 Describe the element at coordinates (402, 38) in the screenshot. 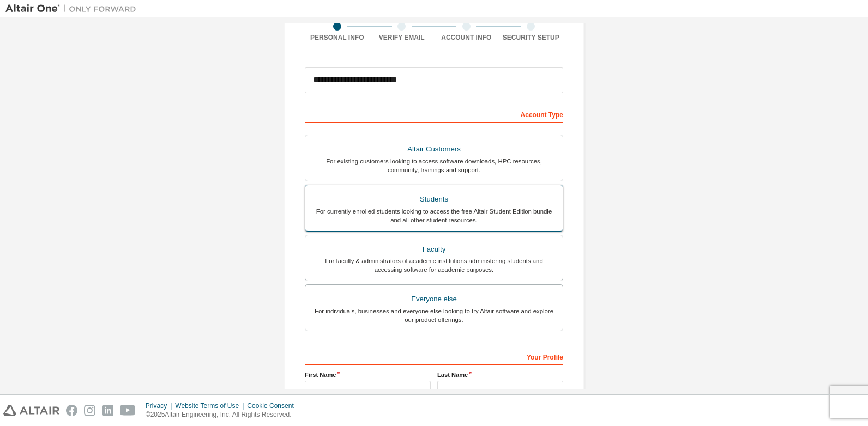

I see `div: Verify Email` at that location.